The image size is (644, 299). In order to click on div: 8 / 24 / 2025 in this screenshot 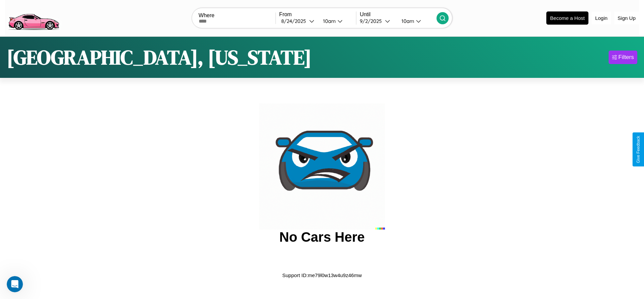, I will do `click(295, 21)`.